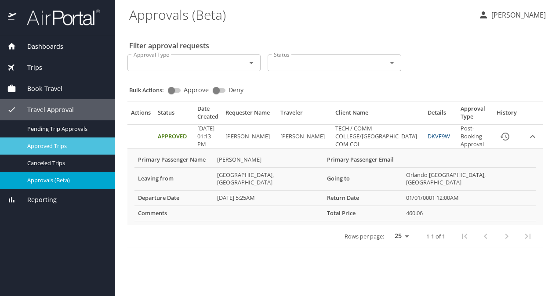 The image size is (559, 296). What do you see at coordinates (40, 47) in the screenshot?
I see `span: Dashboards` at bounding box center [40, 47].